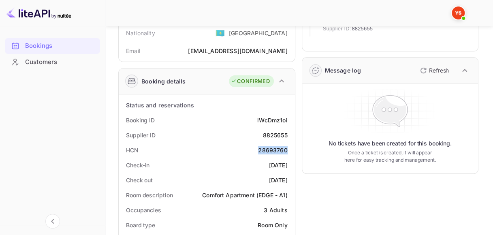 The width and height of the screenshot is (493, 235). I want to click on img: LiteAPI logo, so click(39, 13).